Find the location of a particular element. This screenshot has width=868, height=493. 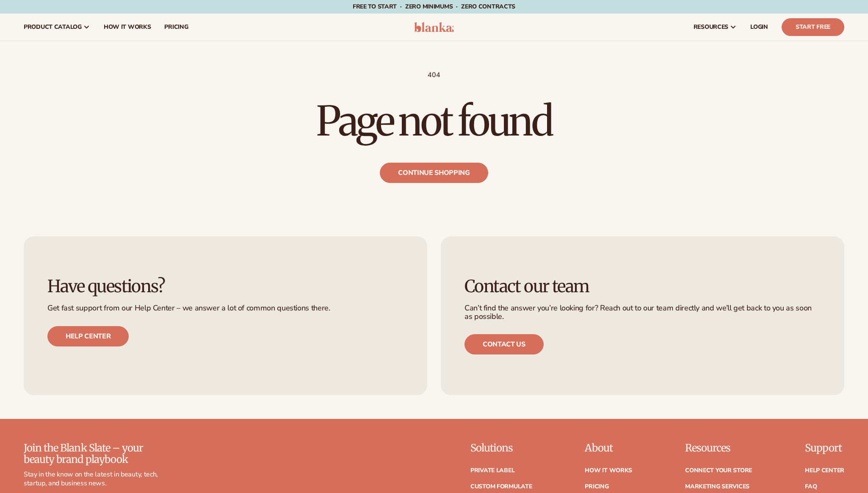

span: Free to start · ZERO minimums · ZERO contracts is located at coordinates (434, 6).